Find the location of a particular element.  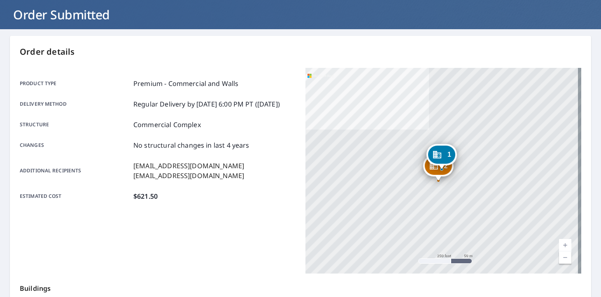

p: Commercial Complex is located at coordinates (167, 125).